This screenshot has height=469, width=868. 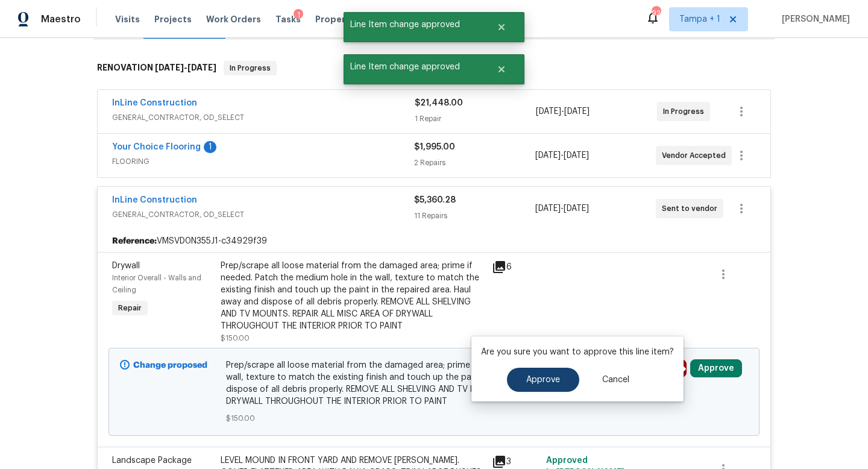 What do you see at coordinates (434, 241) in the screenshot?
I see `div: VMSVD0N355J1-c34929f39` at bounding box center [434, 241].